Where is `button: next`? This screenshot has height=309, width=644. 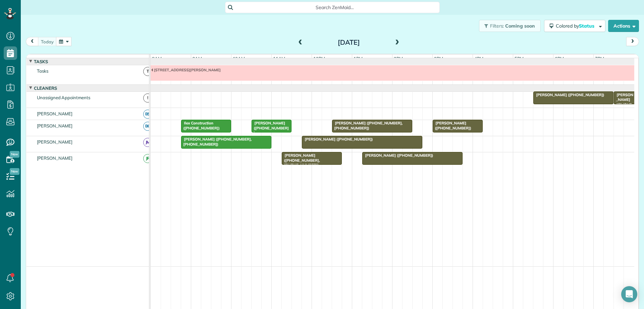 button: next is located at coordinates (633, 41).